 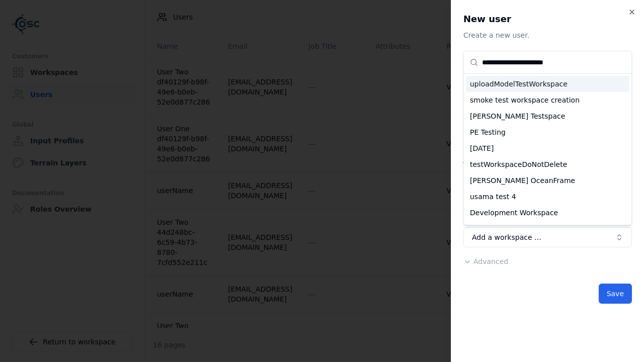 What do you see at coordinates (548, 84) in the screenshot?
I see `div: uploadModelTestWorkspace` at bounding box center [548, 84].